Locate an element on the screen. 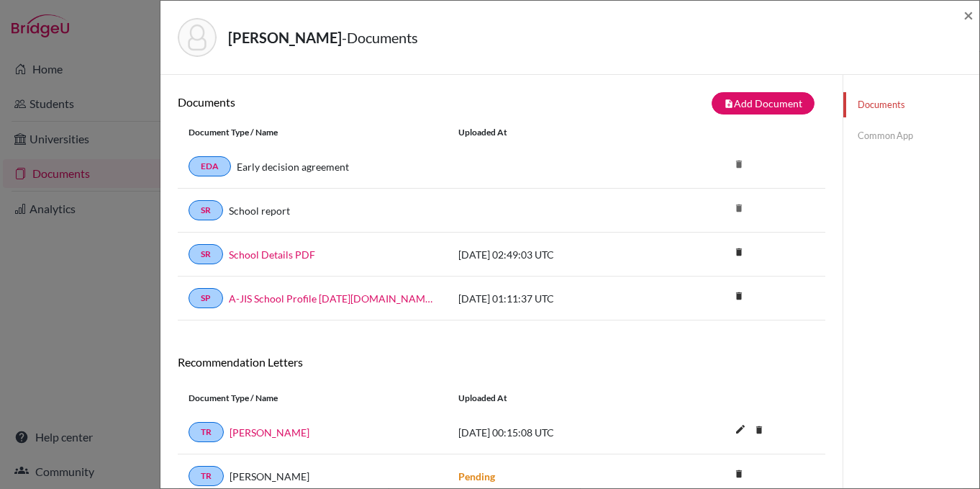 The width and height of the screenshot is (980, 489). i: edit is located at coordinates (740, 429).